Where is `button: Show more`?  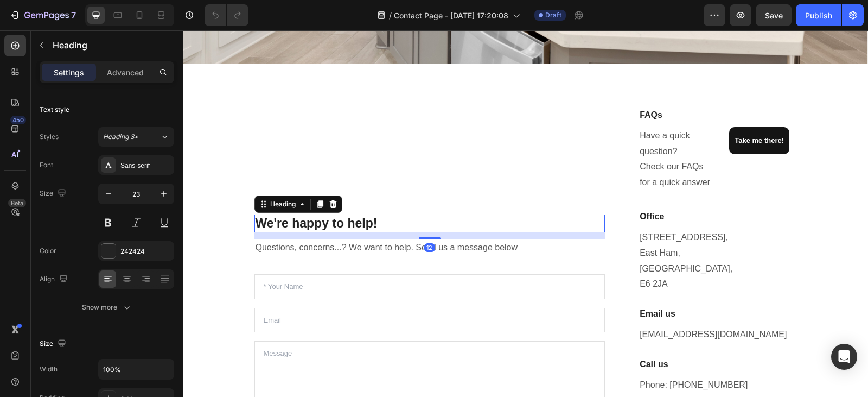 button: Show more is located at coordinates (107, 307).